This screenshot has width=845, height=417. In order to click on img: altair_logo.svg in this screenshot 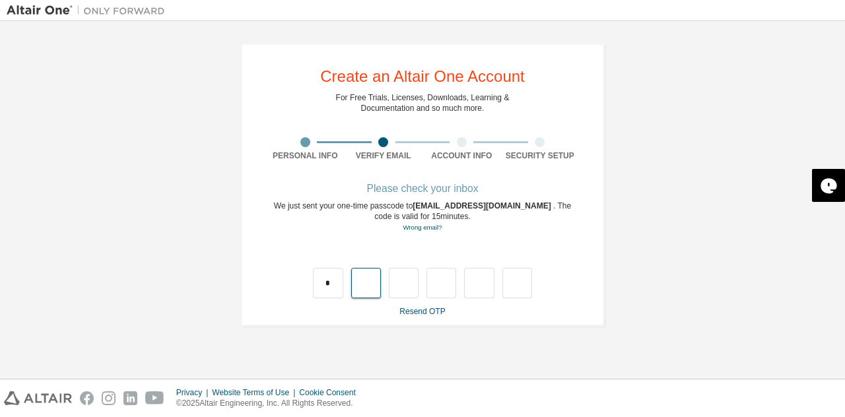, I will do `click(38, 398)`.